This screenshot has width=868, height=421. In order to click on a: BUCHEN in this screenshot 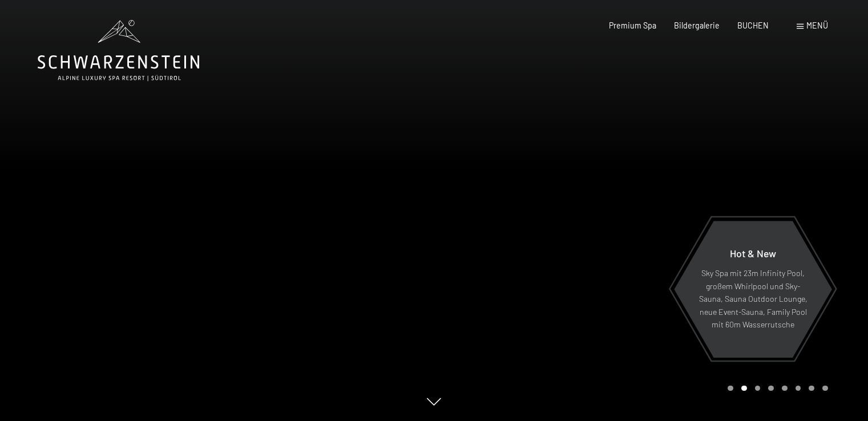, I will do `click(752, 25)`.